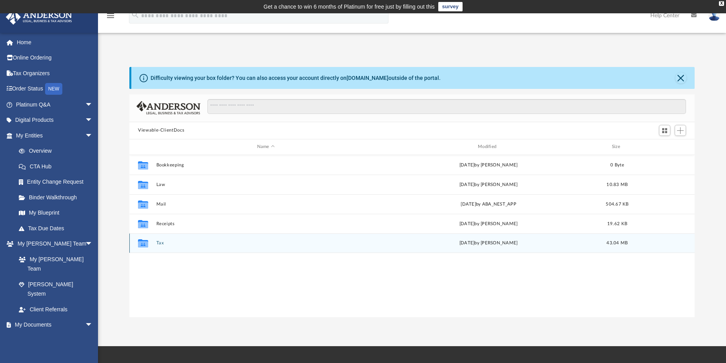  I want to click on button: Close, so click(681, 78).